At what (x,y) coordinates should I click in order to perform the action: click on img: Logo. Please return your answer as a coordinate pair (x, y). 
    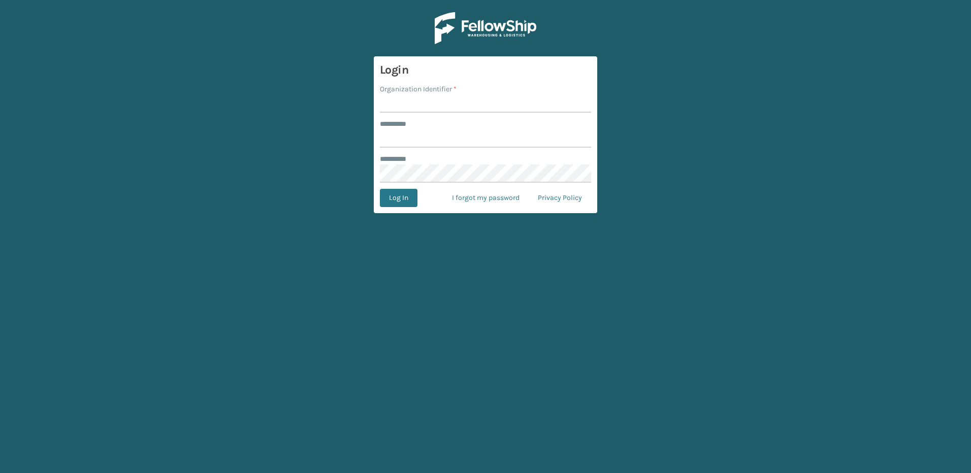
    Looking at the image, I should click on (486, 28).